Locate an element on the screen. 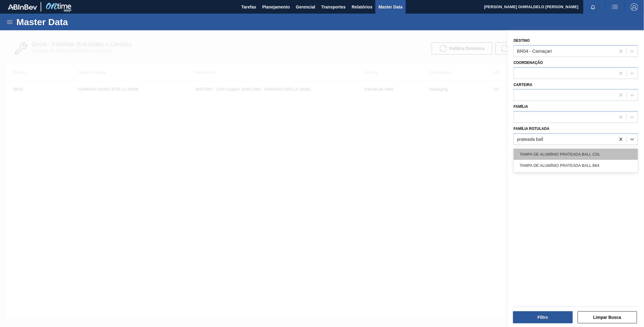 Image resolution: width=644 pixels, height=327 pixels. label: Família Rotulada is located at coordinates (532, 129).